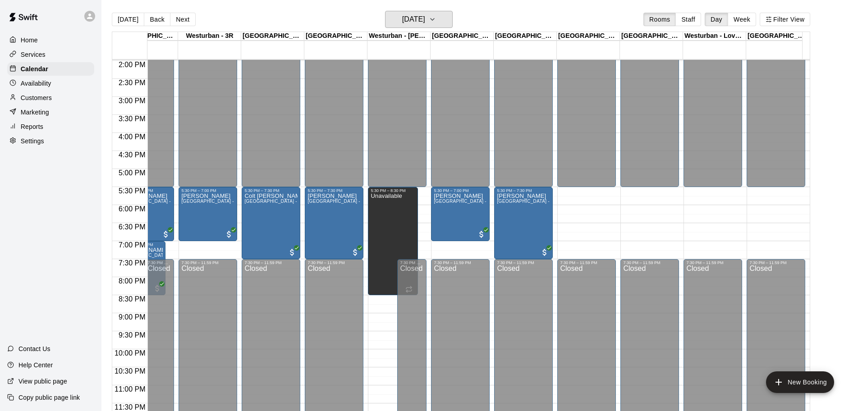 The height and width of the screenshot is (411, 858). What do you see at coordinates (132, 173) in the screenshot?
I see `span: 5:00 PM` at bounding box center [132, 173].